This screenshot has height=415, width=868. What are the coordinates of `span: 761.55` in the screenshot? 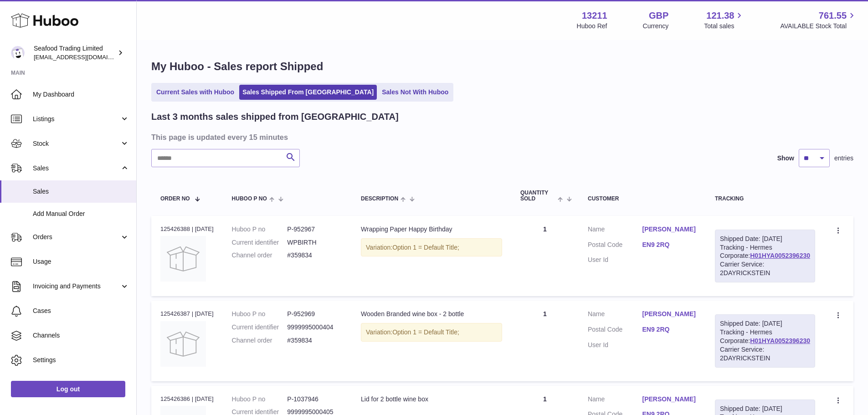 It's located at (833, 15).